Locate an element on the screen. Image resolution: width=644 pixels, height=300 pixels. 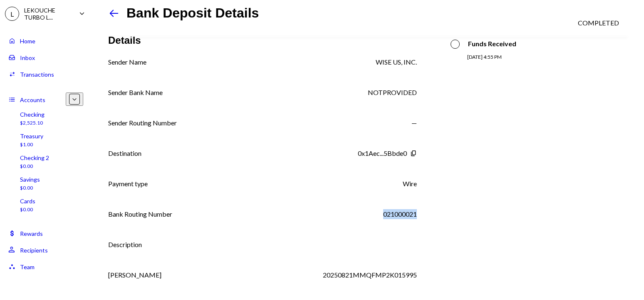
div: Inbox is located at coordinates (28, 58).